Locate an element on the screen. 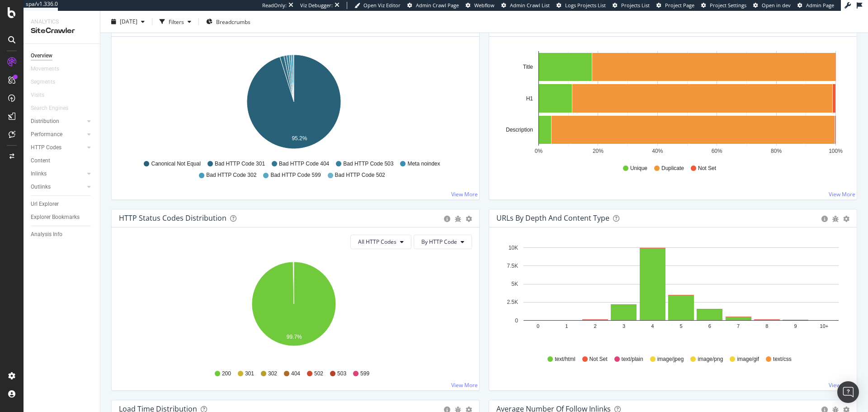 The width and height of the screenshot is (868, 412). div: Filters is located at coordinates (176, 21).